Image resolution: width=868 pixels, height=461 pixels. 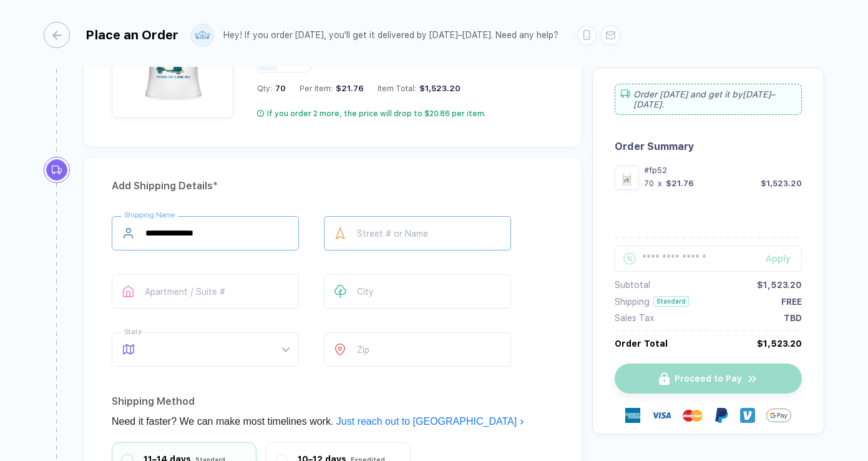 What do you see at coordinates (202, 35) in the screenshot?
I see `img: user profile` at bounding box center [202, 35].